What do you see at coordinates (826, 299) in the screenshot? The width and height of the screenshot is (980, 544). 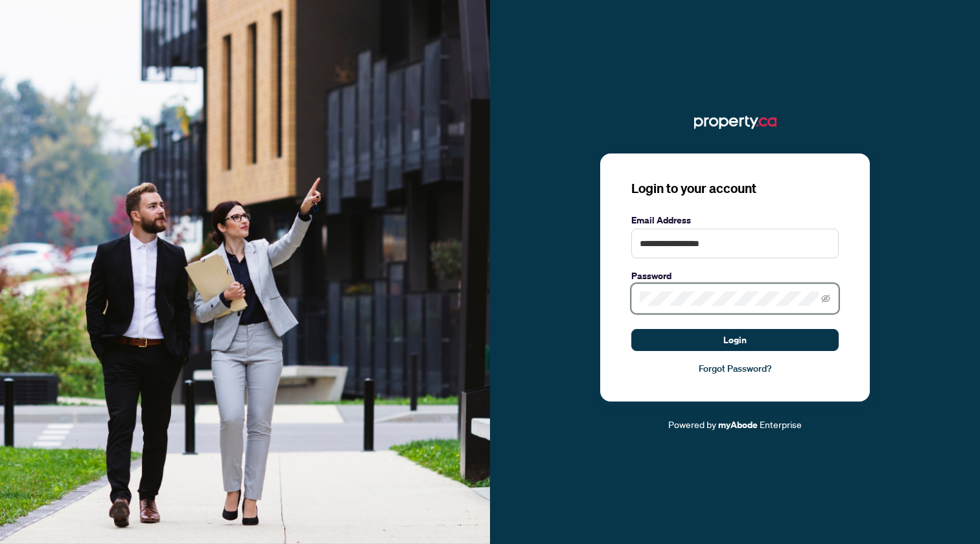 I see `span: eye-invisible` at bounding box center [826, 299].